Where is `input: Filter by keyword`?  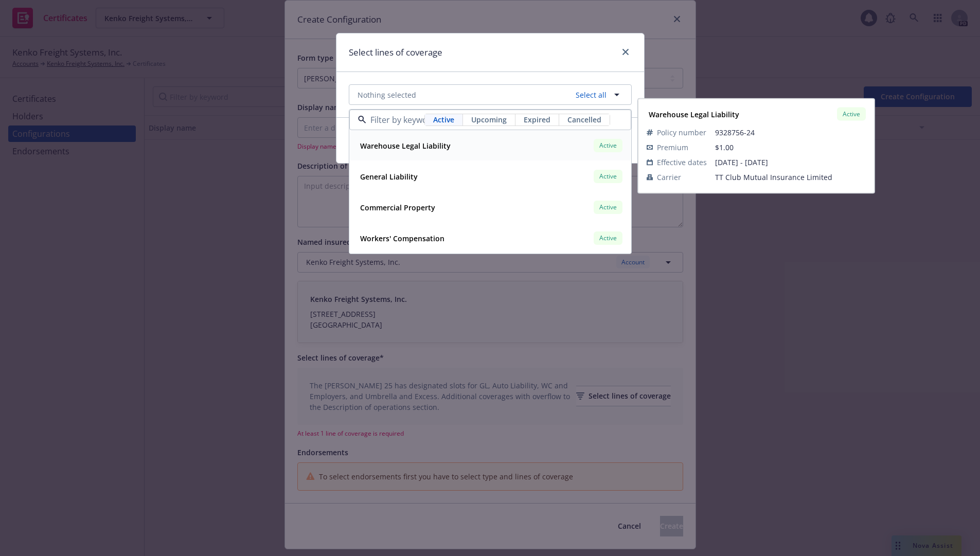
input: Filter by keyword is located at coordinates (395, 120).